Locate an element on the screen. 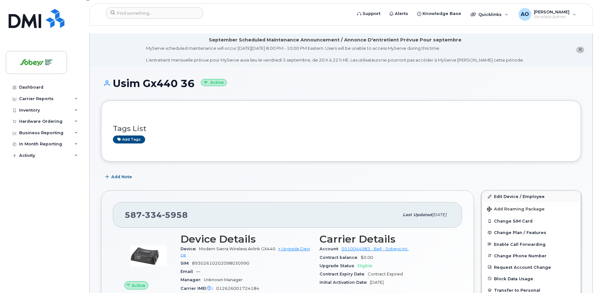 Image resolution: width=596 pixels, height=293 pixels. a: Add tags is located at coordinates (129, 139).